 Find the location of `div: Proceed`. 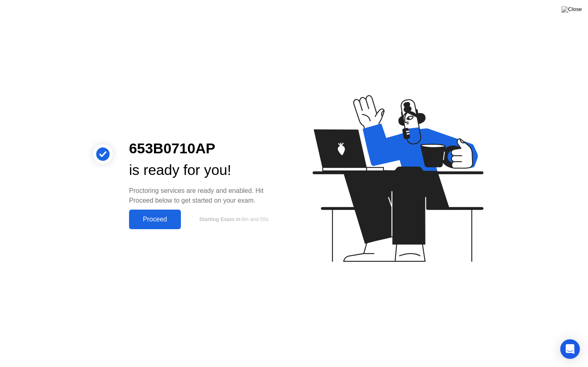

div: Proceed is located at coordinates (155, 219).